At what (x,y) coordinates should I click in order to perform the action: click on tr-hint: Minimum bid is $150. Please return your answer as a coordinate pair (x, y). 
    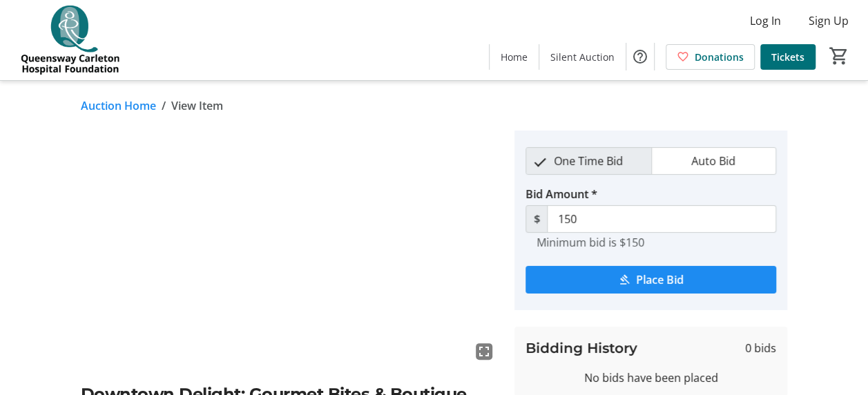
    Looking at the image, I should click on (591, 242).